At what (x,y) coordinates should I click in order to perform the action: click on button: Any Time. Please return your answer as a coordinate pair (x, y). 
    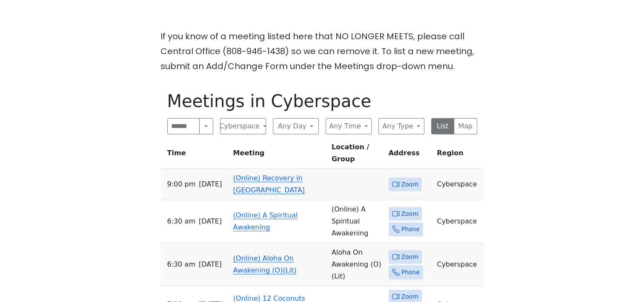
    Looking at the image, I should click on (349, 126).